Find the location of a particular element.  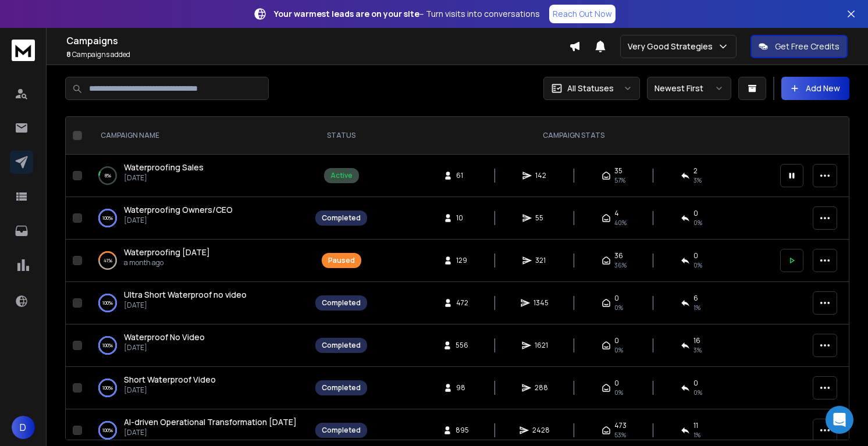

span: 6 is located at coordinates (695, 298).